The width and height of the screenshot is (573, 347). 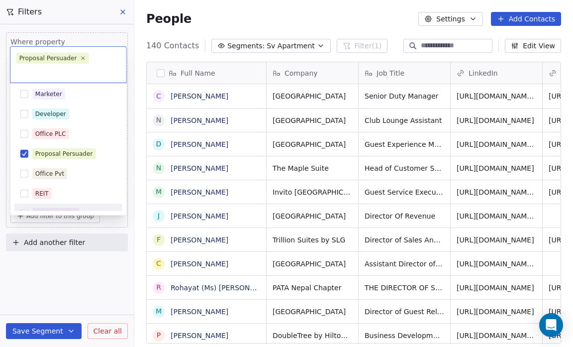 I want to click on div: Sv Apartment, so click(x=56, y=213).